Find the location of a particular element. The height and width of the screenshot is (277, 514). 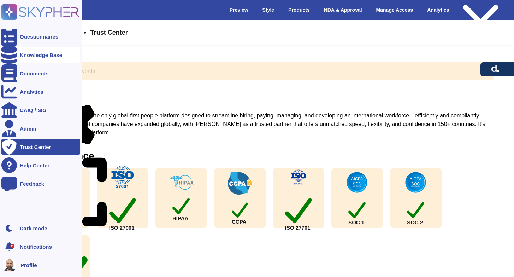

div: CCPA is located at coordinates (240, 212).